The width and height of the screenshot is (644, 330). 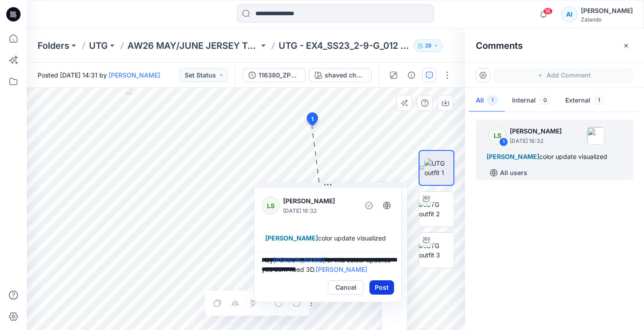 I want to click on a: AW26 MAY/JUNE JERSEY TOPS, so click(x=193, y=46).